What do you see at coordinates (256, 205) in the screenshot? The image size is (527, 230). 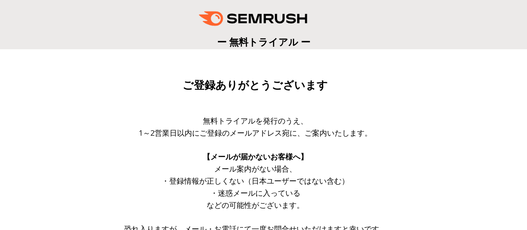 I see `span: などの可能性がございます。` at bounding box center [256, 205].